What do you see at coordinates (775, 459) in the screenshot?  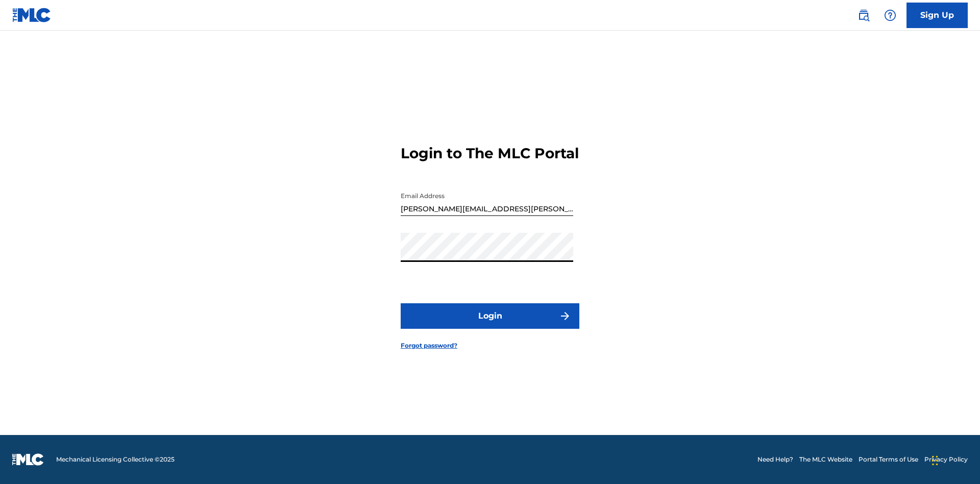 I see `a: Need Help?` at bounding box center [775, 459].